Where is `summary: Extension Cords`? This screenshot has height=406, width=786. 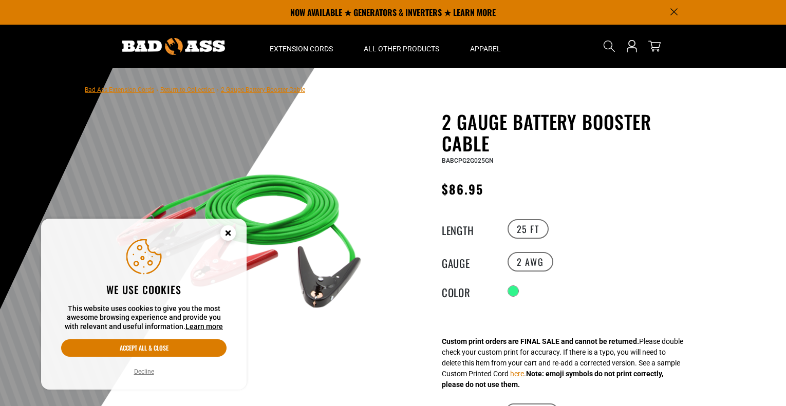
summary: Extension Cords is located at coordinates (301, 46).